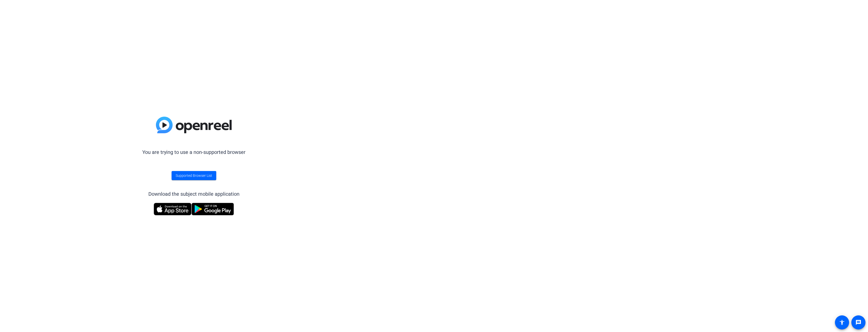 The image size is (868, 332). I want to click on mat-icon: message, so click(859, 323).